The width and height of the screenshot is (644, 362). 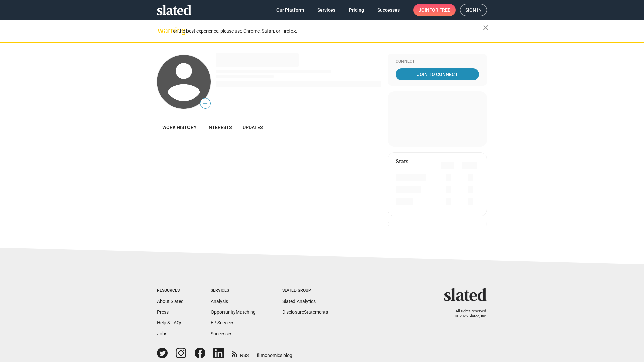 I want to click on a: About Slated, so click(x=170, y=301).